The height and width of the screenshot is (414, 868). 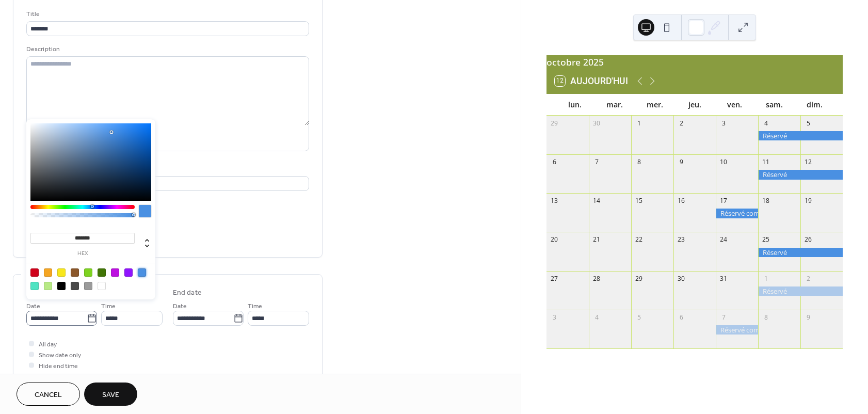 I want to click on div: sam., so click(x=774, y=104).